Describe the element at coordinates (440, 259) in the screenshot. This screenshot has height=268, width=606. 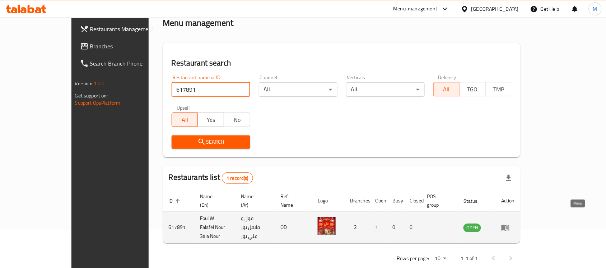
I see `div: Rows per page:` at that location.